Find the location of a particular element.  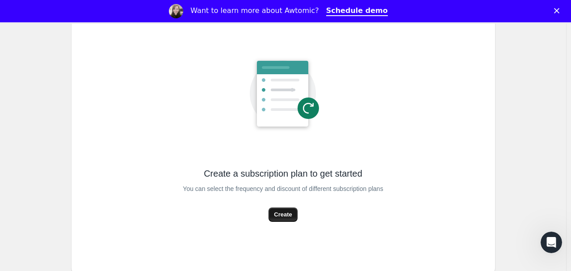

div: Want to learn more about Awtomic? is located at coordinates (254, 11).